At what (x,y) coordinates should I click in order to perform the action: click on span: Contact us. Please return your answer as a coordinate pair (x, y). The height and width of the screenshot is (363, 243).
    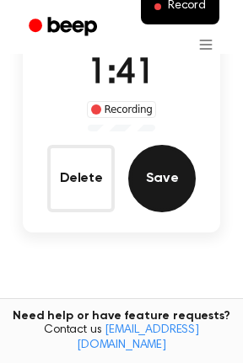
    Looking at the image, I should click on (121, 338).